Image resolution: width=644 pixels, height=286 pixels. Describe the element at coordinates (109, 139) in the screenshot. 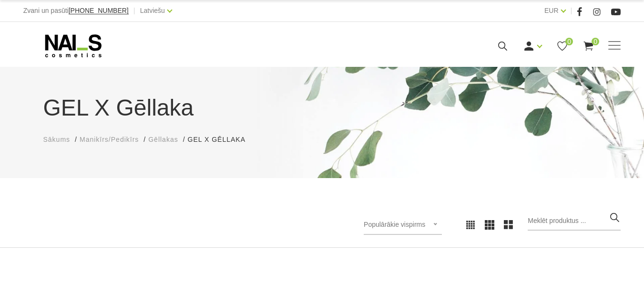

I see `a: Manikīrs/Pedikīrs` at that location.